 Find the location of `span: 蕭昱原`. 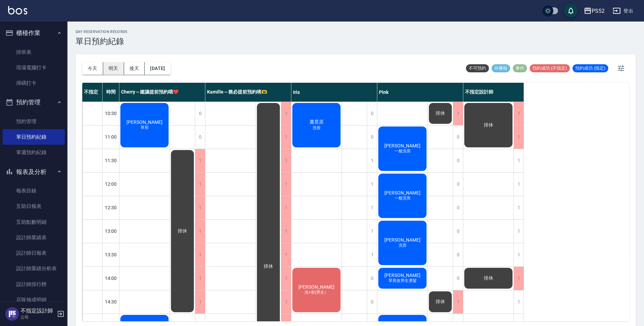

span: 蕭昱原 is located at coordinates (316, 122).